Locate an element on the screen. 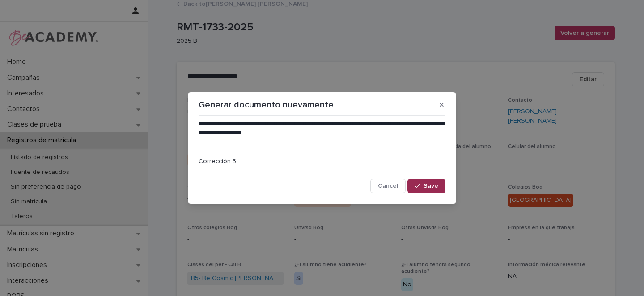 The width and height of the screenshot is (644, 296). button: Cancel is located at coordinates (388, 186).